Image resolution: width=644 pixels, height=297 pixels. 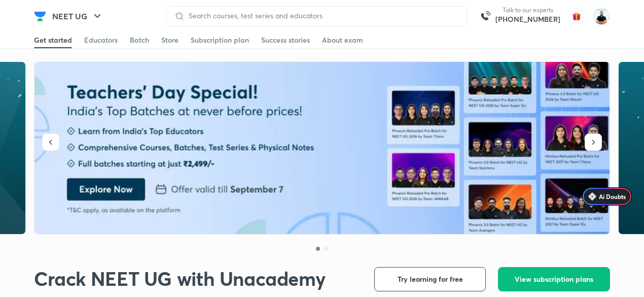 I want to click on div: Subscription plan, so click(x=220, y=40).